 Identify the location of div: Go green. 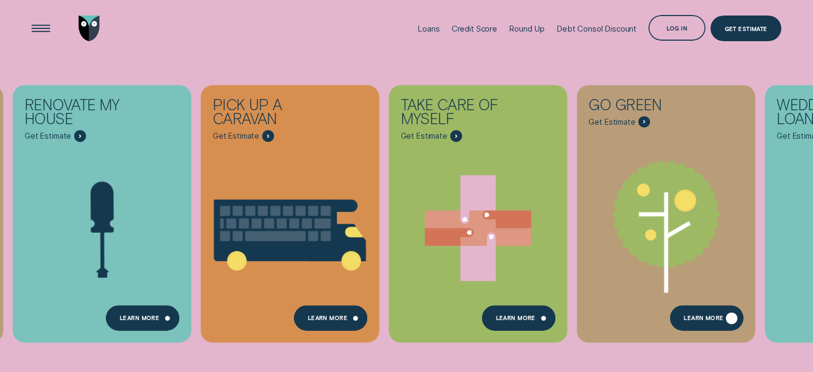
(646, 106).